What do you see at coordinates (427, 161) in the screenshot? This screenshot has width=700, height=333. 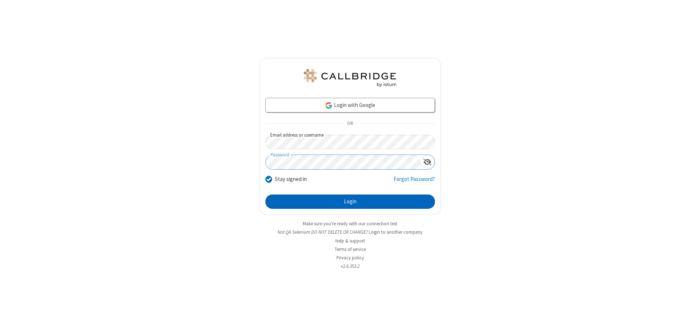 I see `div: Show password` at bounding box center [427, 161].